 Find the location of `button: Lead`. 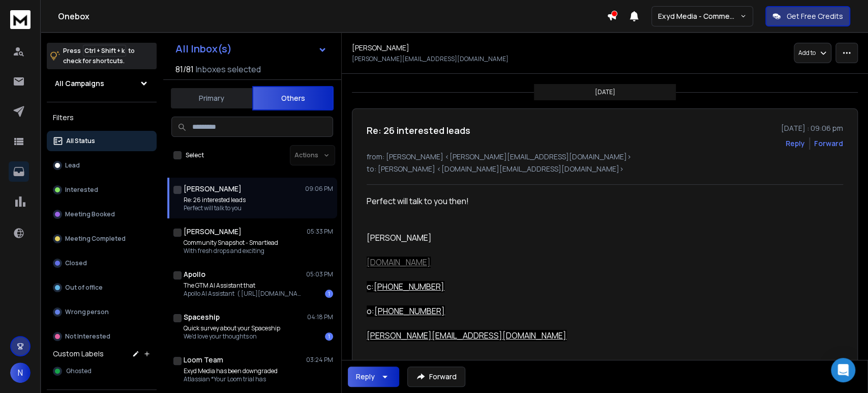

button: Lead is located at coordinates (102, 165).